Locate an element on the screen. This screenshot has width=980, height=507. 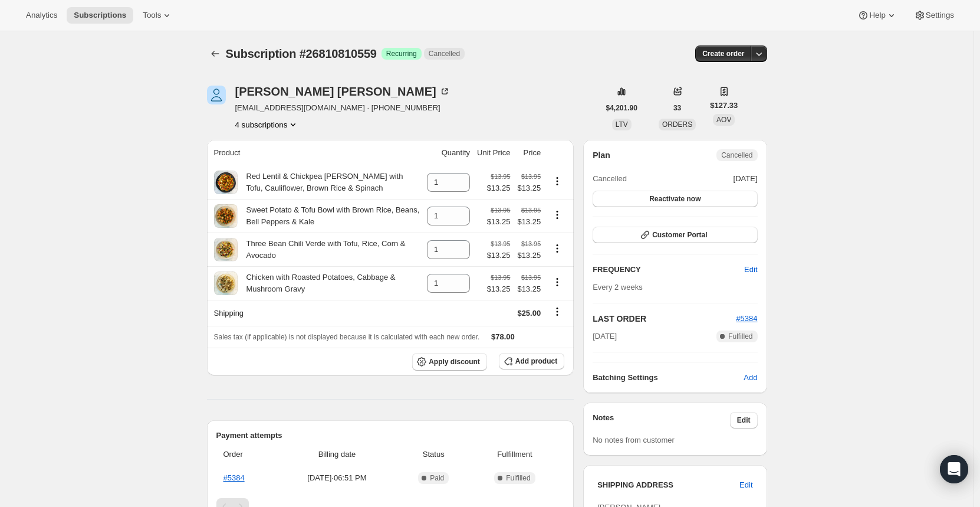
button: Settings is located at coordinates (934, 16).